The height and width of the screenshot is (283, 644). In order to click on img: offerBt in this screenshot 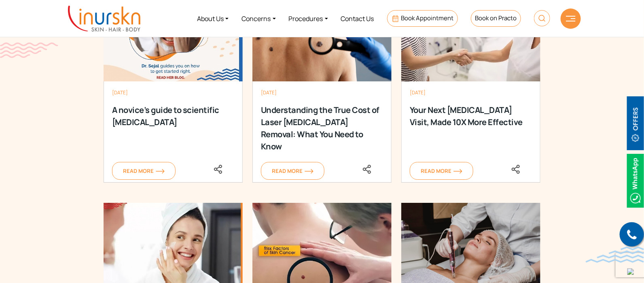, I will do `click(636, 123)`.